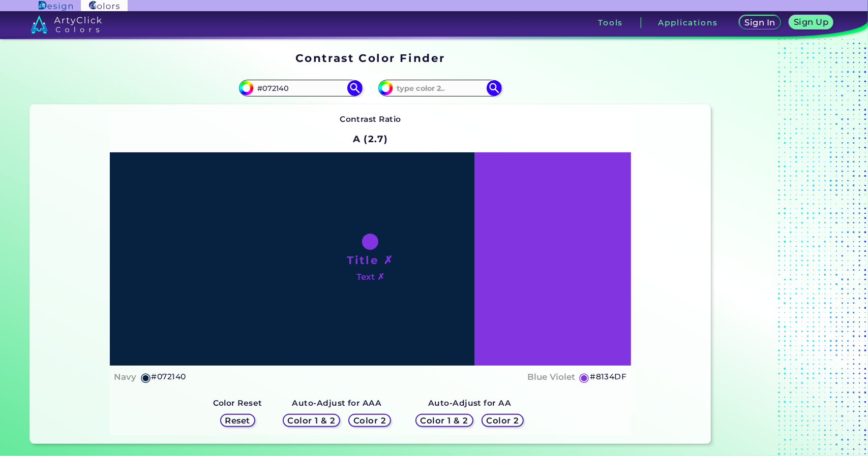  Describe the element at coordinates (551, 377) in the screenshot. I see `h4: Blue Violet` at that location.